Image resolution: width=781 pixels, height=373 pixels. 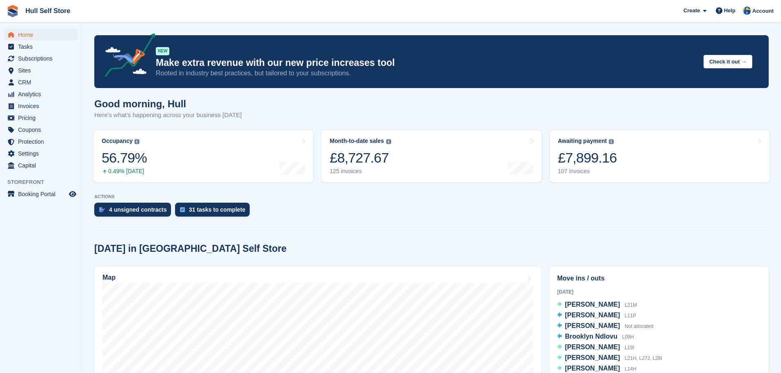 What do you see at coordinates (138, 210) in the screenshot?
I see `div: 4 unsigned contracts` at bounding box center [138, 210].